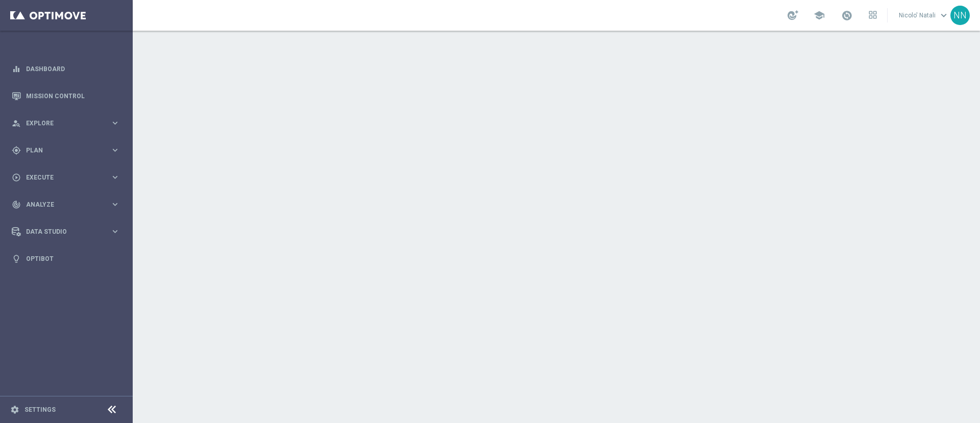 This screenshot has height=423, width=980. What do you see at coordinates (61, 123) in the screenshot?
I see `div: Explore` at bounding box center [61, 123].